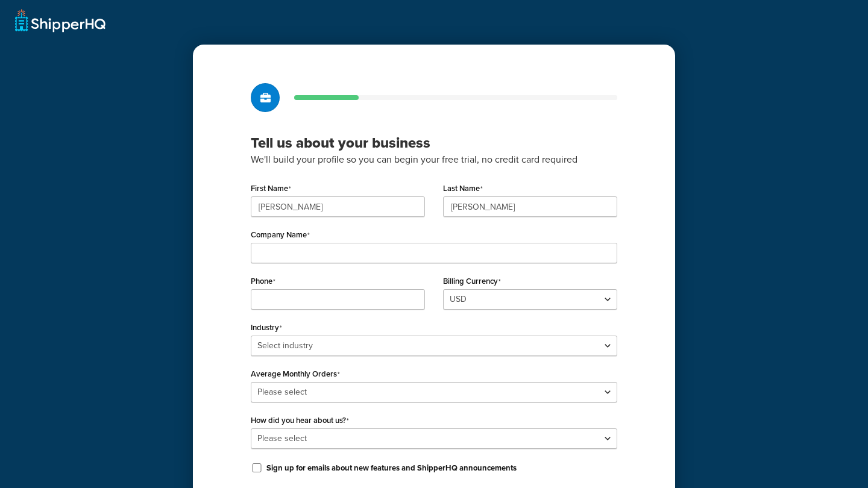  What do you see at coordinates (271, 189) in the screenshot?
I see `label: First Name` at bounding box center [271, 189].